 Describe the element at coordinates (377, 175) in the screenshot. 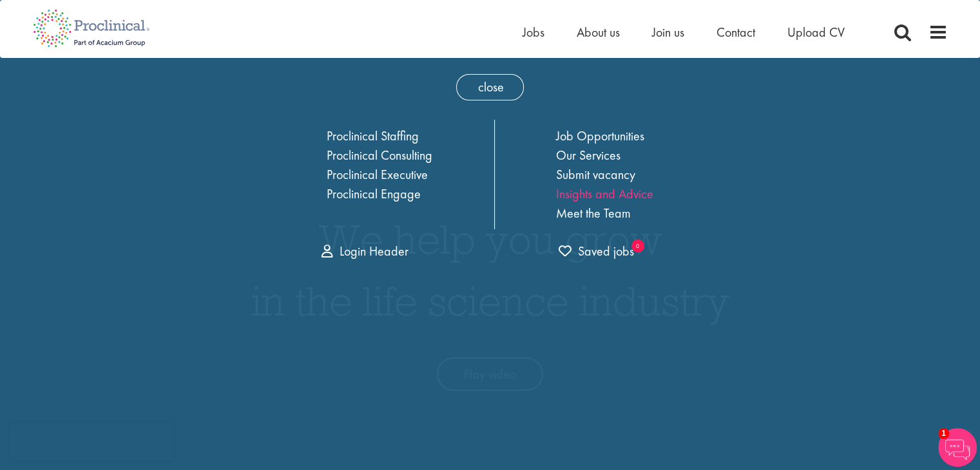

I see `a: Proclinical Executive` at that location.